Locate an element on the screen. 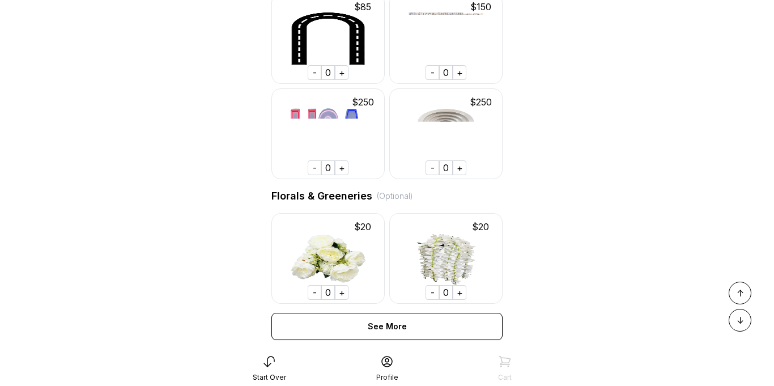 This screenshot has height=386, width=774. div: Start Over is located at coordinates (269, 378).